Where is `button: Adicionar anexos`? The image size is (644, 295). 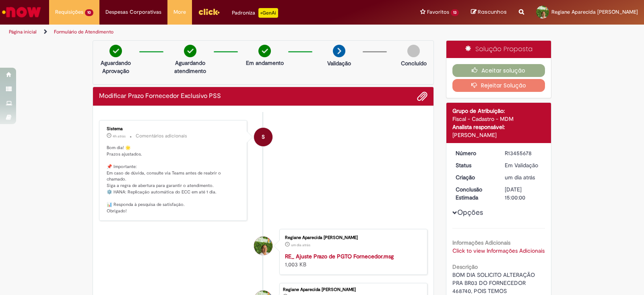 button: Adicionar anexos is located at coordinates (422, 97).